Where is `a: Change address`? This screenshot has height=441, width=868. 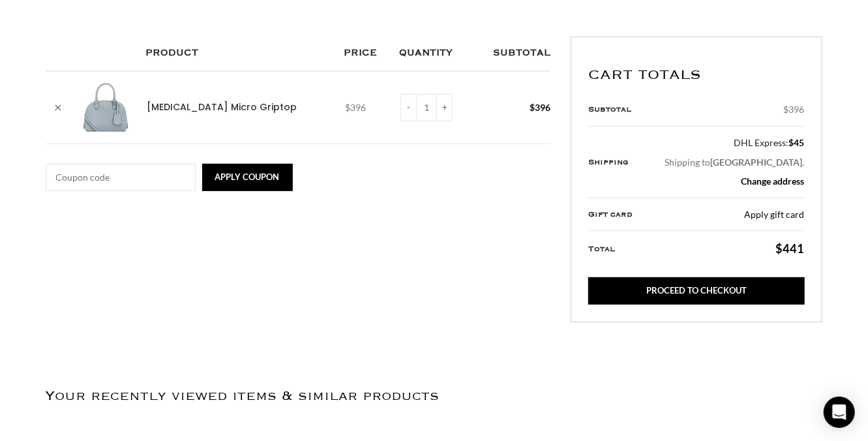 a: Change address is located at coordinates (773, 181).